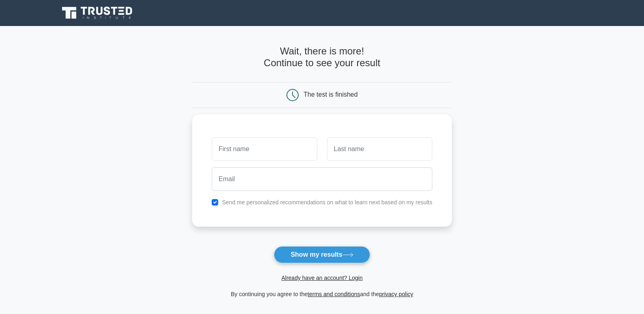 The width and height of the screenshot is (644, 314). What do you see at coordinates (264, 149) in the screenshot?
I see `input: First name` at bounding box center [264, 149].